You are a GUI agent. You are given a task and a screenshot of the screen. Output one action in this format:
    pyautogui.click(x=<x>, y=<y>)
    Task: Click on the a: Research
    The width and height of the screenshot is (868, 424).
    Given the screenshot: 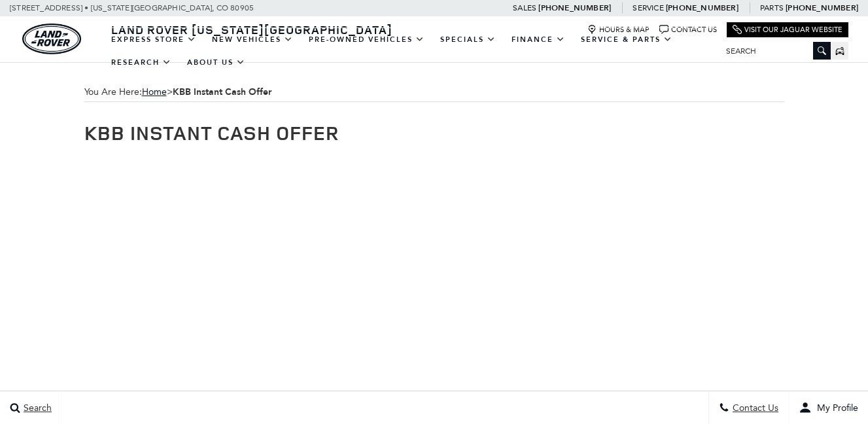 What is the action you would take?
    pyautogui.click(x=142, y=62)
    